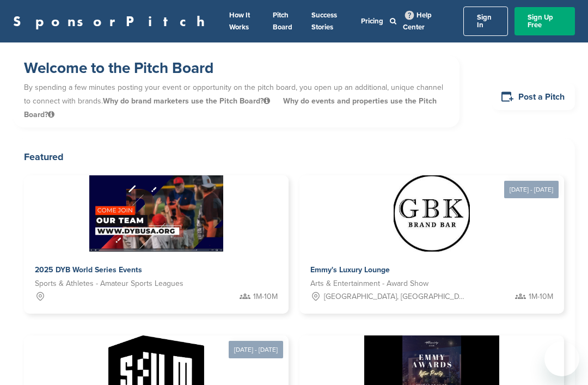 The height and width of the screenshot is (385, 588). What do you see at coordinates (109, 284) in the screenshot?
I see `span: Sports & Athletes - Amateur Sports Leagues` at bounding box center [109, 284].